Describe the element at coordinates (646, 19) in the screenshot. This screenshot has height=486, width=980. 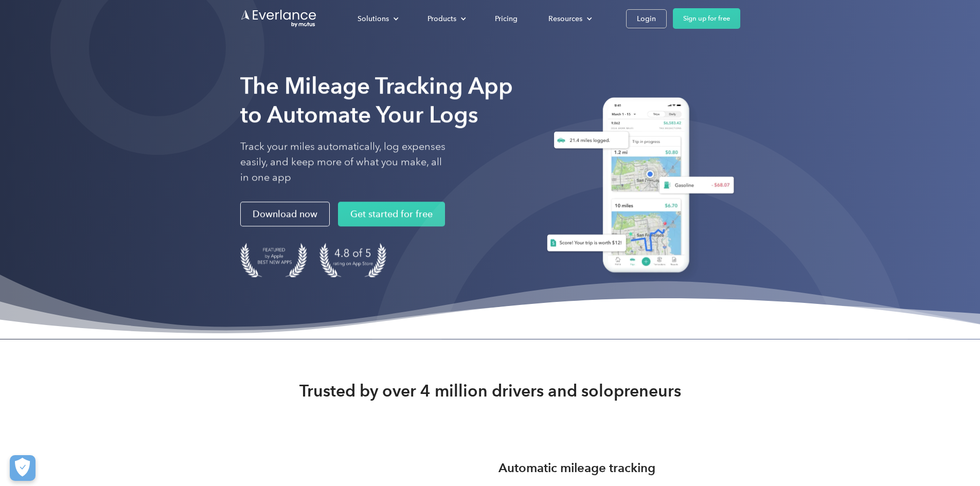
I see `a: Login` at that location.